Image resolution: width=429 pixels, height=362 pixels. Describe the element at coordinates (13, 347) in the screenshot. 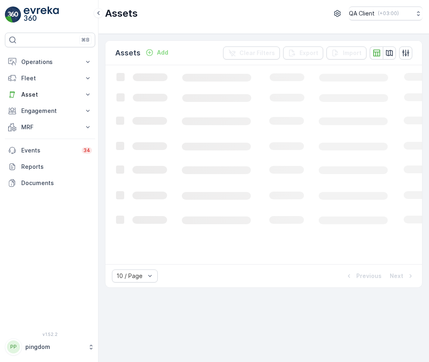

I see `div: PP` at that location.